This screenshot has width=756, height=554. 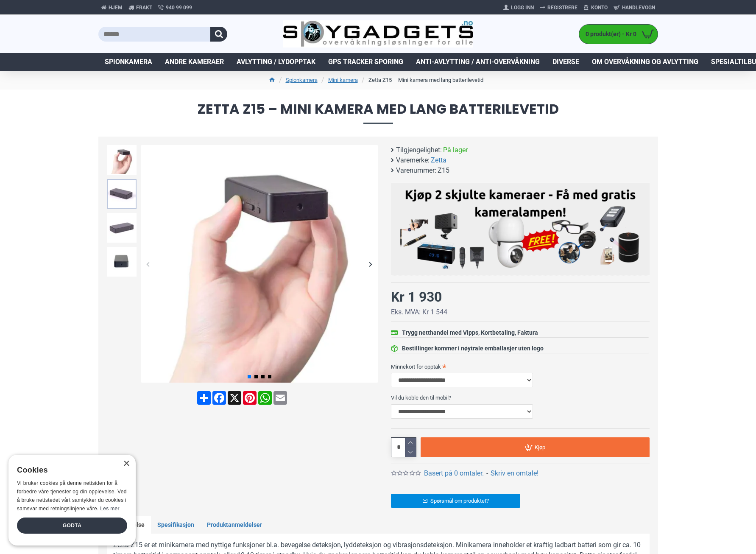 I want to click on a: X, so click(x=234, y=398).